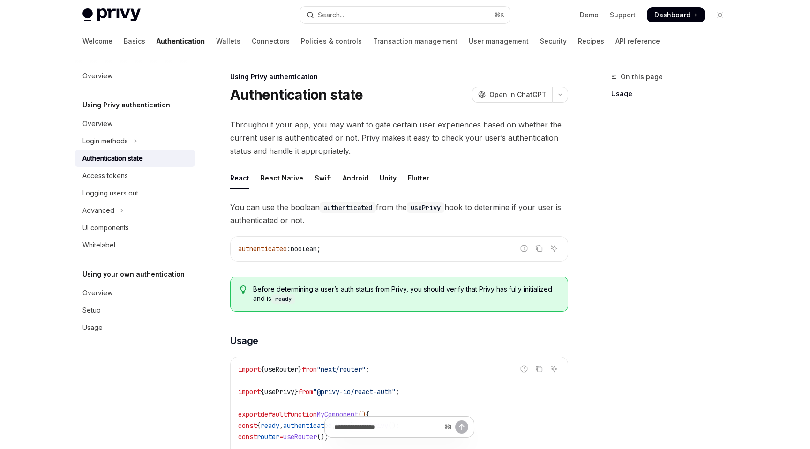 The width and height of the screenshot is (810, 449). Describe the element at coordinates (331, 15) in the screenshot. I see `div: Search...` at that location.